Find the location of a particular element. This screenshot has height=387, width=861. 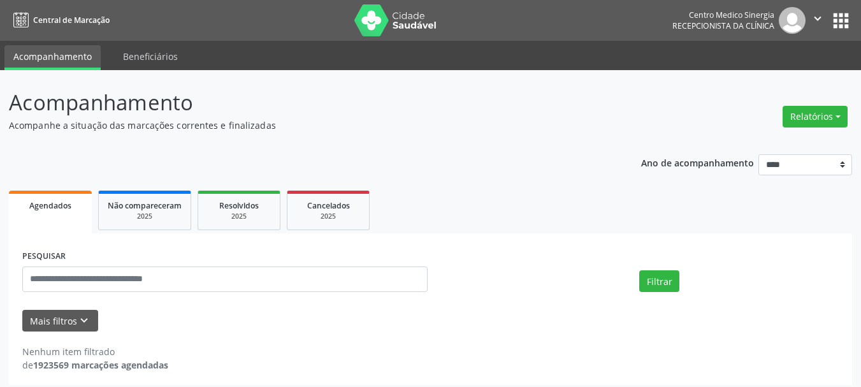

span: Não compareceram is located at coordinates (145, 205).